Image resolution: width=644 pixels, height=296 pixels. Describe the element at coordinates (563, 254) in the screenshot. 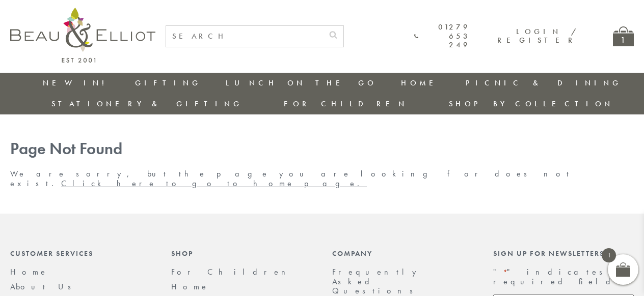

I see `div: Sign up for newsletters` at that location.